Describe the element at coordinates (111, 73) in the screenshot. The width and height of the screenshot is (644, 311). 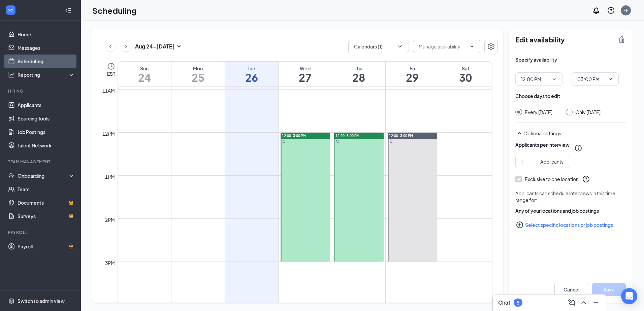
I see `span: EST` at that location.